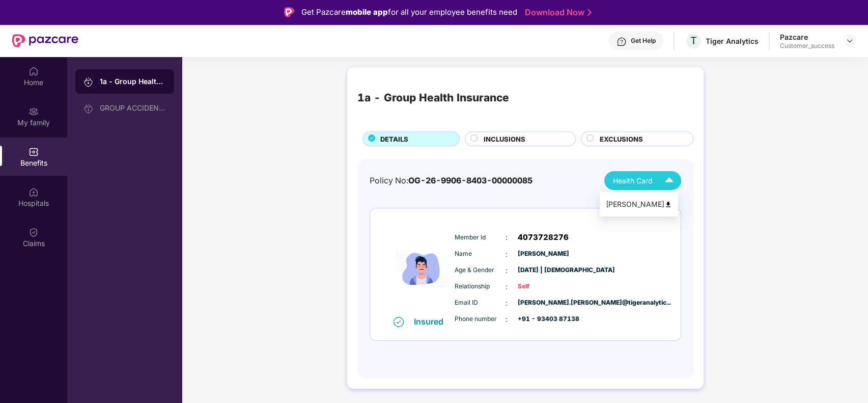  I want to click on span: Age & Gender, so click(480, 270).